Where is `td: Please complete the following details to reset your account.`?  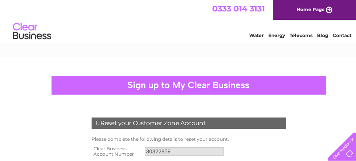
td: Please complete the following details to reset your account. is located at coordinates (189, 139).